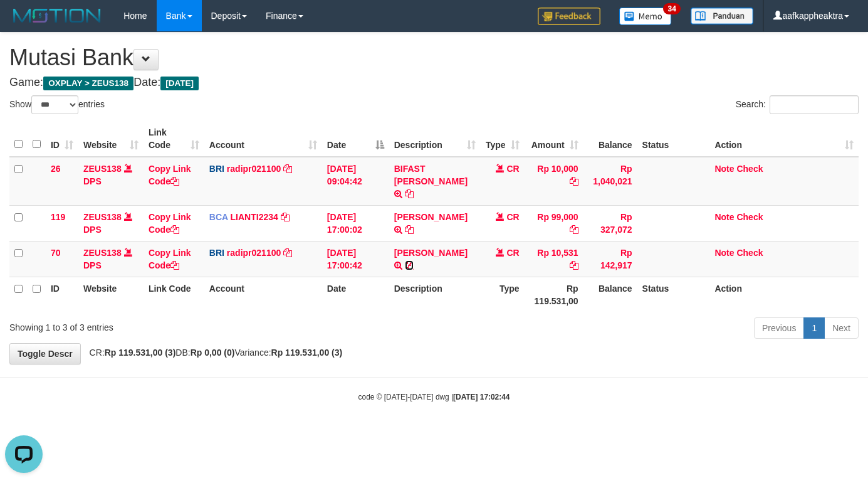 The width and height of the screenshot is (868, 483). I want to click on label: Search:, so click(797, 105).